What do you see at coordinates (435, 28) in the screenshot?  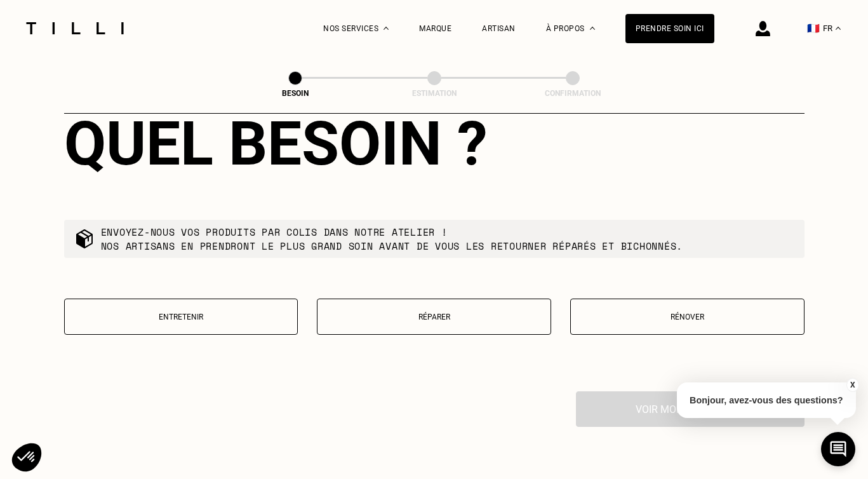 I see `a: Marque` at bounding box center [435, 28].